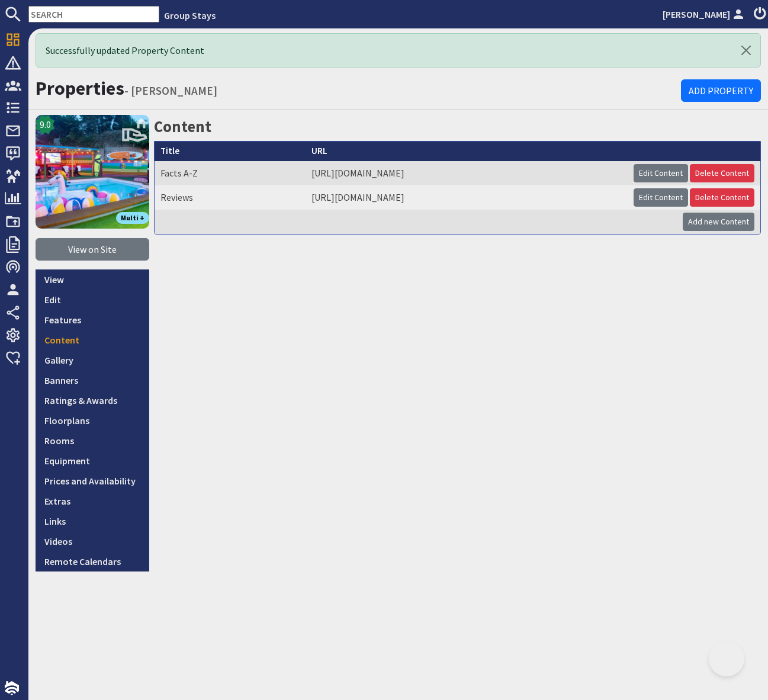 Image resolution: width=768 pixels, height=700 pixels. What do you see at coordinates (93, 541) in the screenshot?
I see `a: Videos` at bounding box center [93, 541].